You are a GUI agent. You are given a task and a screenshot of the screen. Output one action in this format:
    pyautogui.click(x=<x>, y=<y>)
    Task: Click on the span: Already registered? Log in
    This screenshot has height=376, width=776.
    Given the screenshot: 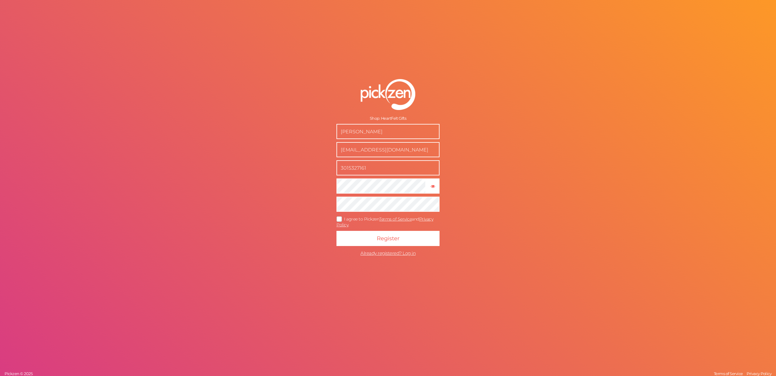 What is the action you would take?
    pyautogui.click(x=388, y=253)
    